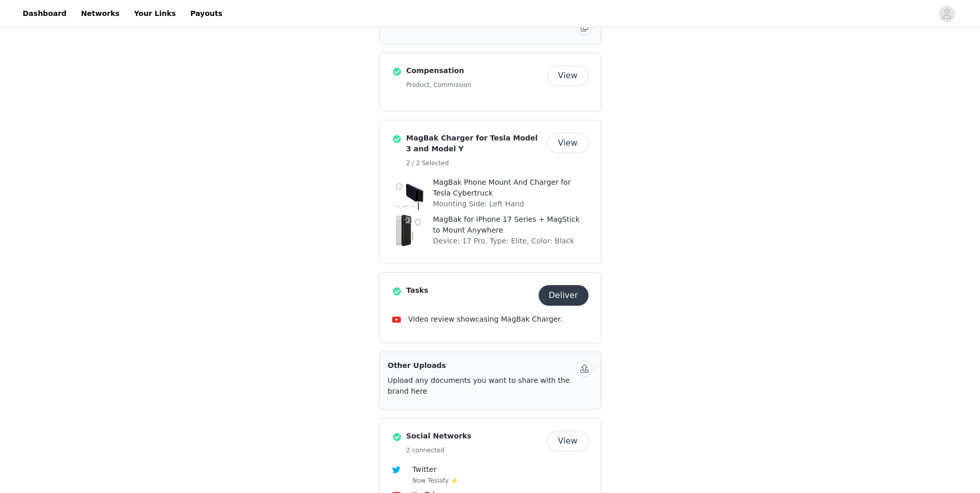 This screenshot has width=980, height=493. What do you see at coordinates (511, 241) in the screenshot?
I see `p: Device: 17 Pro, Type: Elite, Color: Black` at bounding box center [511, 241].